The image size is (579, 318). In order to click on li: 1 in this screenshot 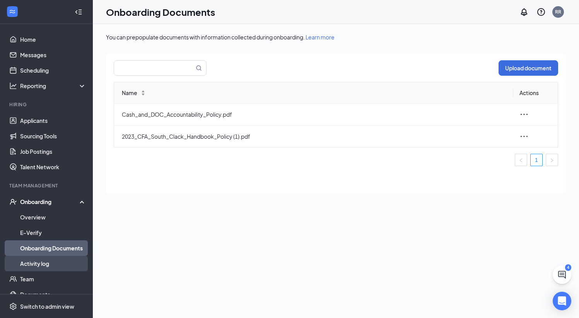, I will do `click(536, 160)`.